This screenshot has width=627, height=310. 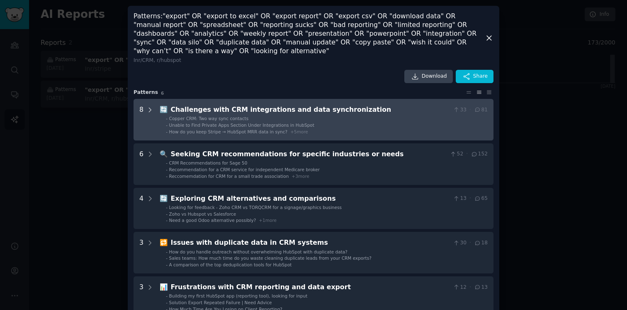 What do you see at coordinates (142, 208) in the screenshot?
I see `div: 4` at bounding box center [142, 208].